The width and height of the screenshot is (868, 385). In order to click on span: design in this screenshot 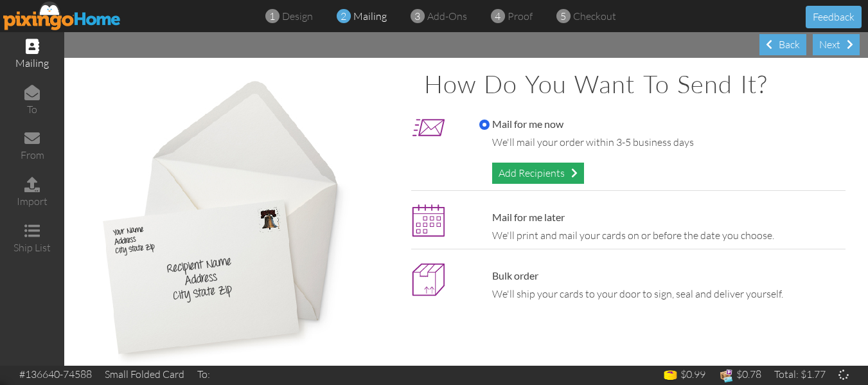, I will do `click(297, 16)`.